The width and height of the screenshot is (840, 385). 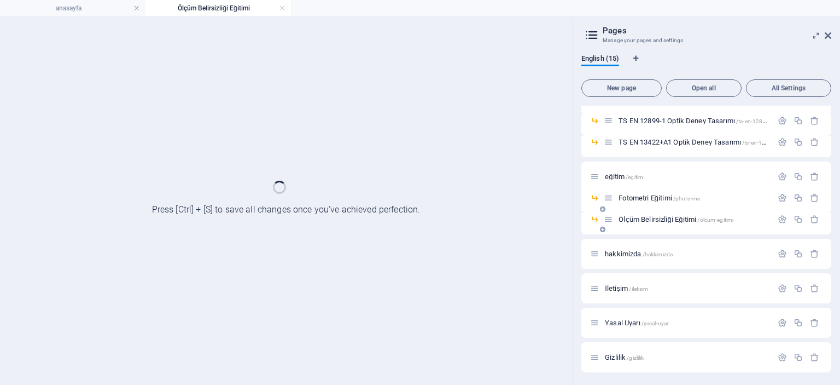 I want to click on div: TS EN 12899-1 Optik Deney Tasarımı/ts-en-12899, so click(x=694, y=120).